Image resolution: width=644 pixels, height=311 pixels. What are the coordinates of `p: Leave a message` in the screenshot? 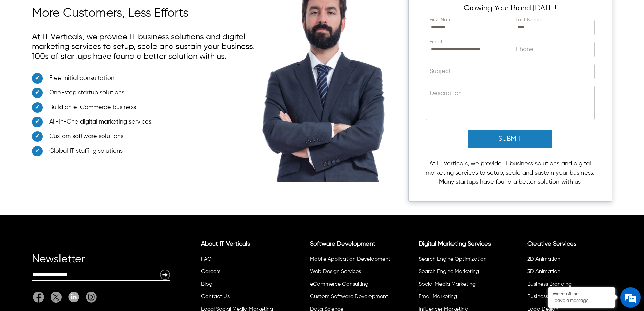 It's located at (582, 301).